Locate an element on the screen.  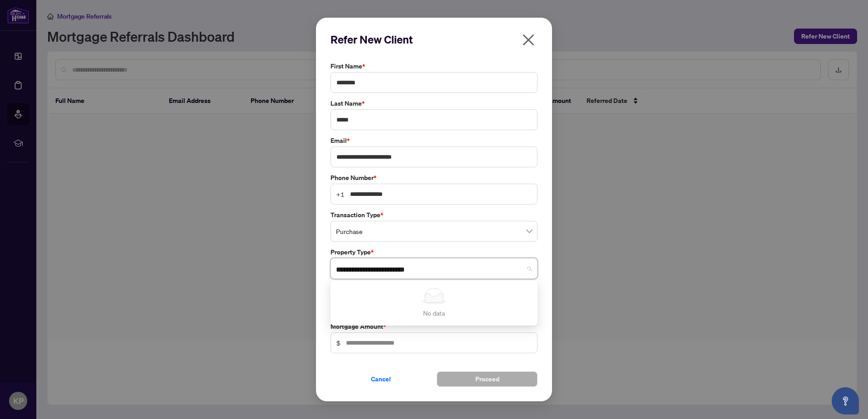
h2: Refer New Client is located at coordinates (434, 40).